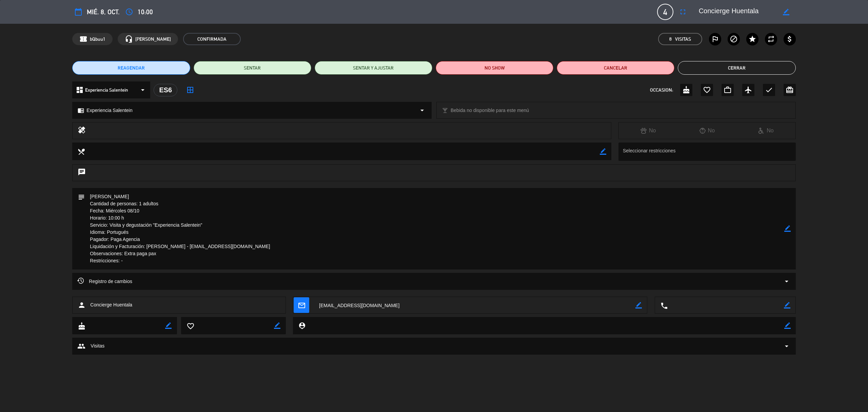  What do you see at coordinates (78, 12) in the screenshot?
I see `i: calendar_today` at bounding box center [78, 12].